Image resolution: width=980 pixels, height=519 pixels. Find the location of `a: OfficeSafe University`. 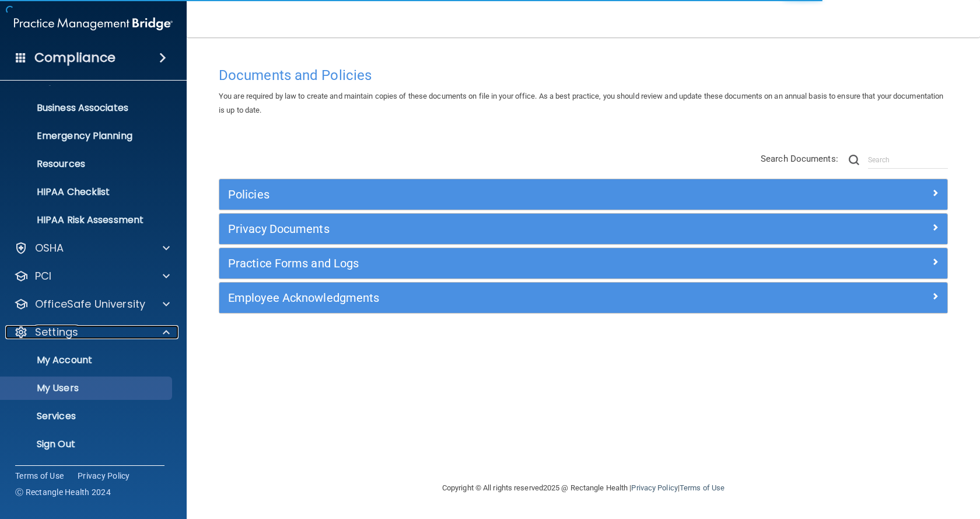

a: OfficeSafe University is located at coordinates (91, 305).